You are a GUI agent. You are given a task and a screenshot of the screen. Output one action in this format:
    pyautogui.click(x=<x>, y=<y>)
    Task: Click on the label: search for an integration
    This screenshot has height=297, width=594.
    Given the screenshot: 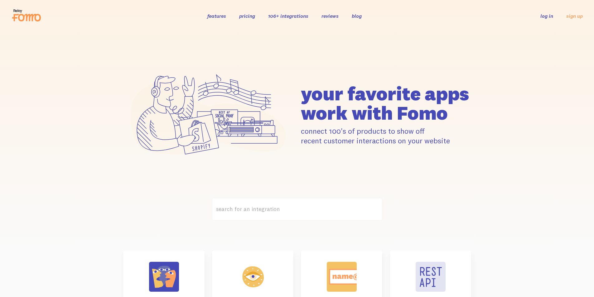 What is the action you would take?
    pyautogui.click(x=297, y=209)
    